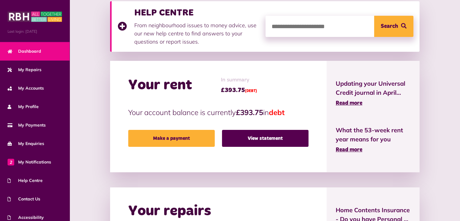  I want to click on span: Accessibility, so click(26, 217).